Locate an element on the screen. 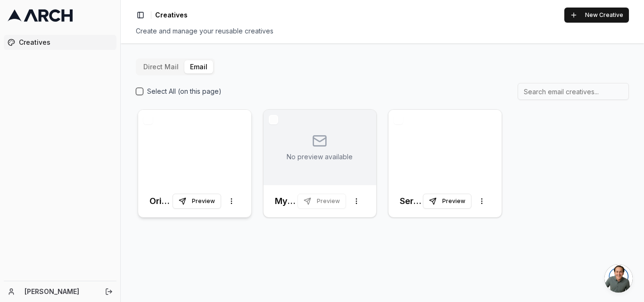 The height and width of the screenshot is (302, 644). h3: MyPlumber - ORIGINAL TEMPLATE is located at coordinates (286, 201).